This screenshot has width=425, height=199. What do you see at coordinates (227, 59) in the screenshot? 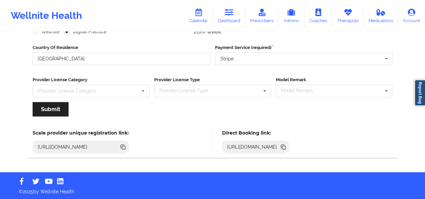
I see `div: Stripe` at bounding box center [227, 59].